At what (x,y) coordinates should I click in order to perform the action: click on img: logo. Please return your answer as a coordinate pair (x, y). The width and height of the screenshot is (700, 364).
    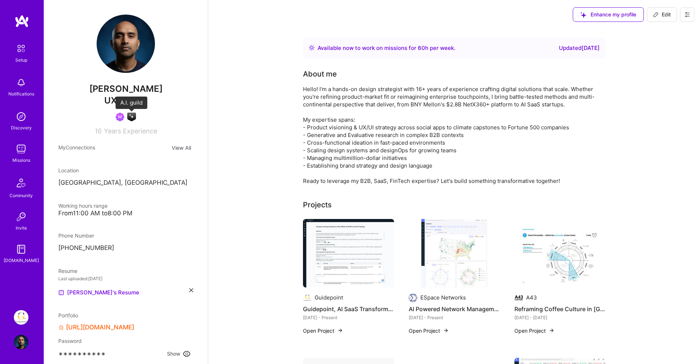
    Looking at the image, I should click on (22, 21).